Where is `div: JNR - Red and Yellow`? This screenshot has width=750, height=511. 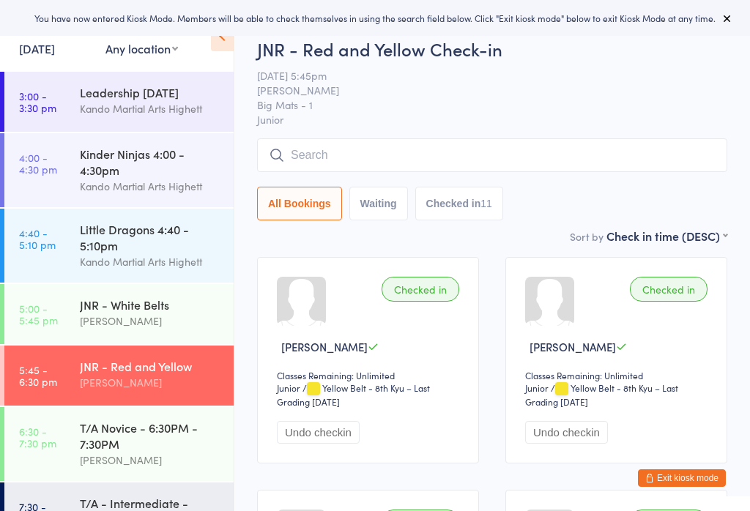
div: JNR - Red and Yellow is located at coordinates (150, 366).